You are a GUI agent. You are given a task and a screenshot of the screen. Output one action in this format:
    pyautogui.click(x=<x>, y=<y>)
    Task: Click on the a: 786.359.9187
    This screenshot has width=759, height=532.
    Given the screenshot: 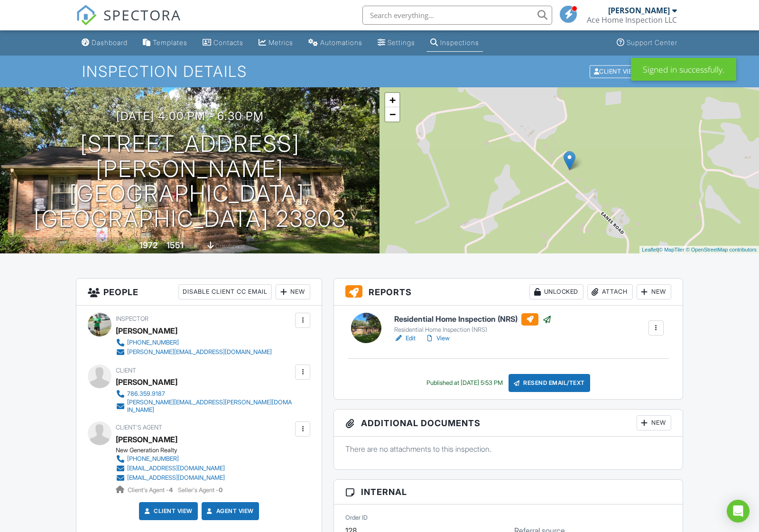 What is the action you would take?
    pyautogui.click(x=204, y=394)
    